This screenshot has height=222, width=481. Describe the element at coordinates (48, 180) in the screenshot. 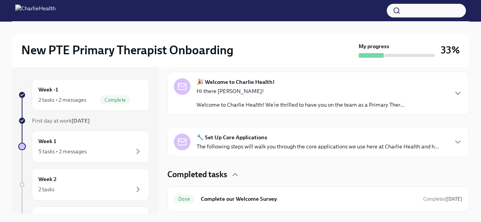

I see `h6: Week 2` at that location.